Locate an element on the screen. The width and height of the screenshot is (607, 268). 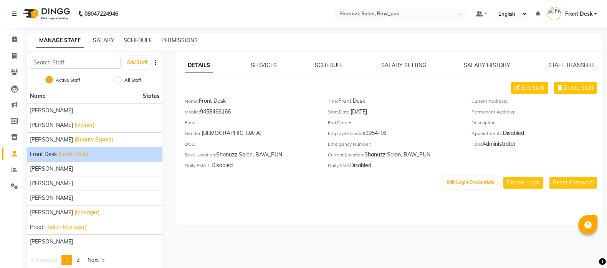
label: End Date: is located at coordinates (338, 123).